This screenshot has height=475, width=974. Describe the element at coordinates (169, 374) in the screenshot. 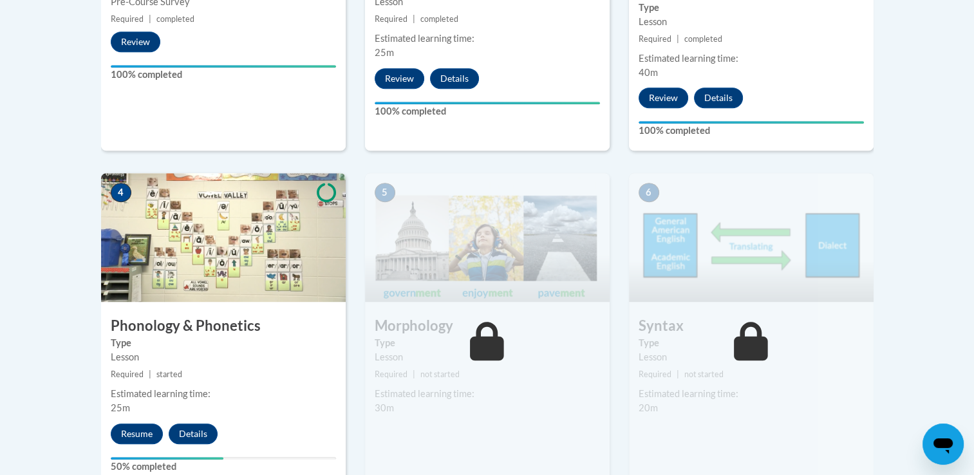

I see `span: started` at that location.